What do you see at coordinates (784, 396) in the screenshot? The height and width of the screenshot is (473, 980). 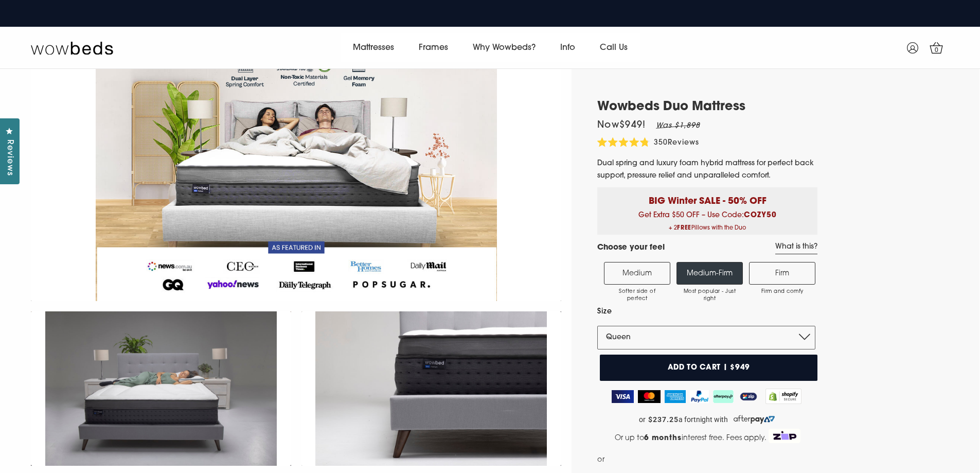 I see `img: Shopify secure badge` at bounding box center [784, 396].